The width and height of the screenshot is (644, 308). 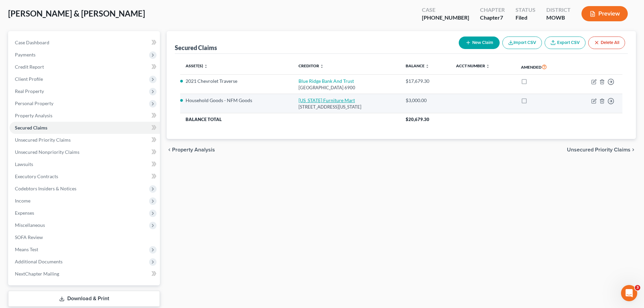 I want to click on div: $3,000.00, so click(x=425, y=100).